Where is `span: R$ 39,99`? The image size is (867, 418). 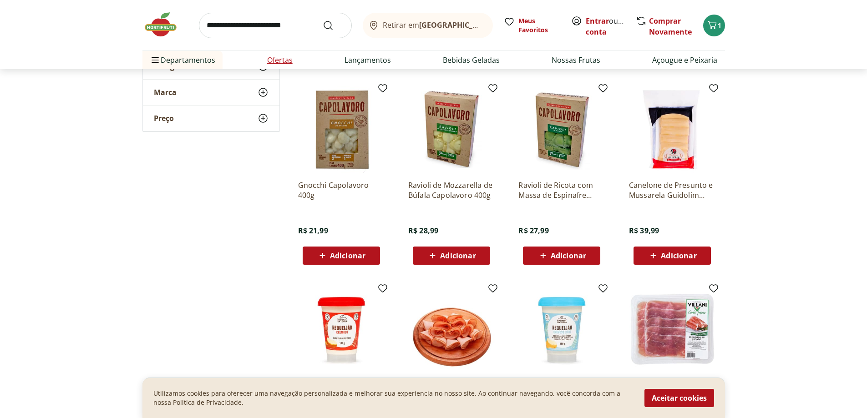 span: R$ 39,99 is located at coordinates (644, 231).